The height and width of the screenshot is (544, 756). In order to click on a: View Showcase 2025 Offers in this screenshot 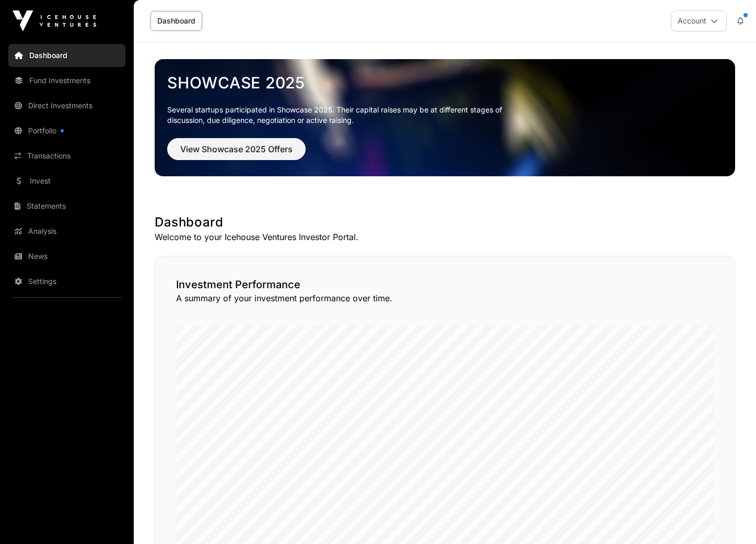, I will do `click(236, 154)`.